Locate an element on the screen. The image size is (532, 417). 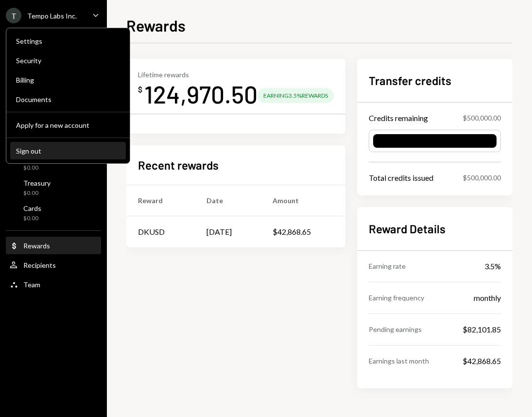
div: $42,868.65 is located at coordinates (481, 361).